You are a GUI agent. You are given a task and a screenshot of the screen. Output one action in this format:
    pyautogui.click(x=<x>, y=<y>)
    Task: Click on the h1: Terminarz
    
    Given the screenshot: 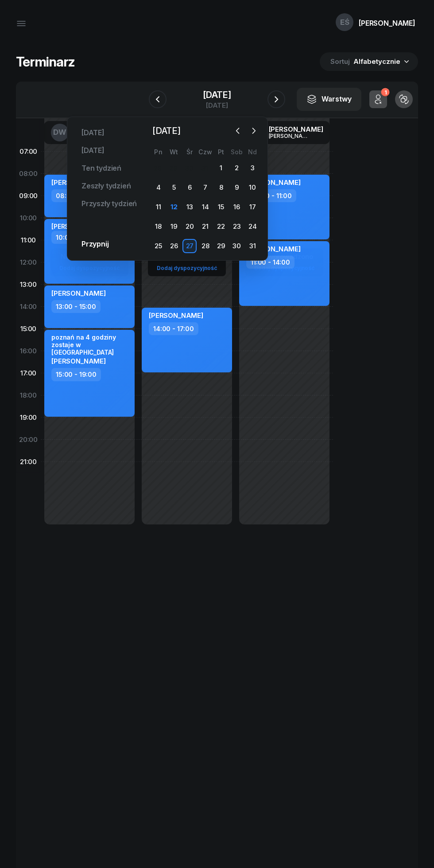 What is the action you would take?
    pyautogui.click(x=45, y=61)
    